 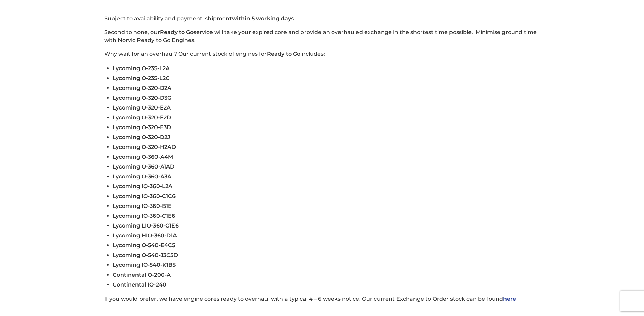 What do you see at coordinates (142, 176) in the screenshot?
I see `span: Lycoming O-360-A3A` at bounding box center [142, 176].